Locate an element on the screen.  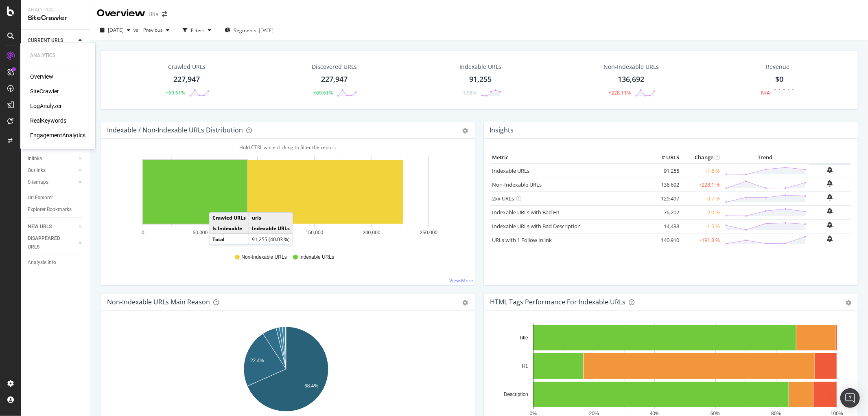
a: DISAPPEARED URLS is located at coordinates (52, 243).